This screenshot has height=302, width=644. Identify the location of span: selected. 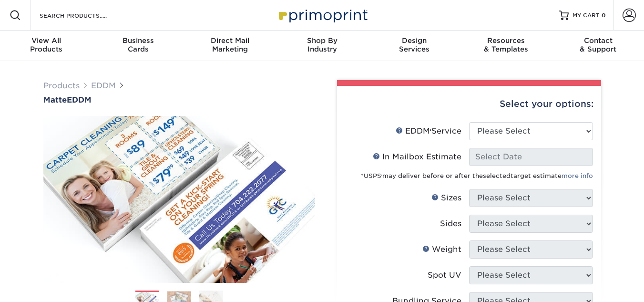
(497, 176).